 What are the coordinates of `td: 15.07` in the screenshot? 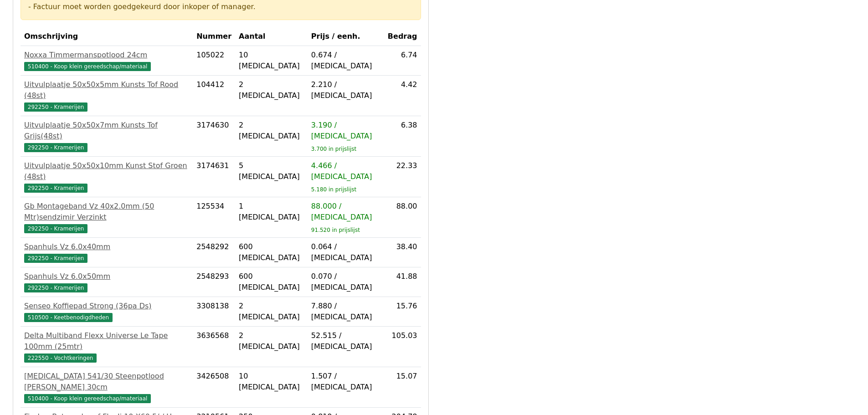 It's located at (402, 387).